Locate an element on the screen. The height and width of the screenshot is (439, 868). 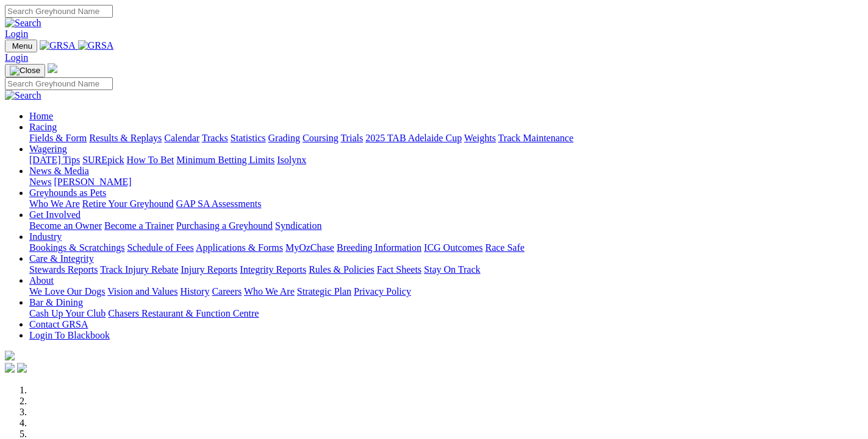
a: Track Injury Rebate is located at coordinates (139, 270).